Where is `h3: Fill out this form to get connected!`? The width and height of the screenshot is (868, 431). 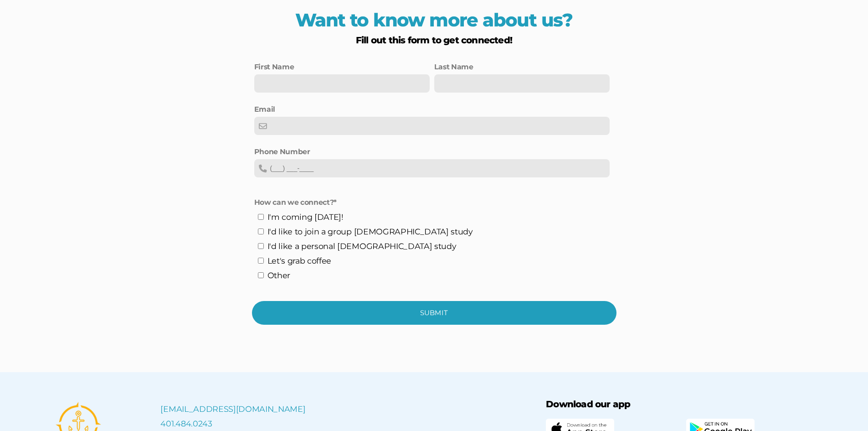
h3: Fill out this form to get connected! is located at coordinates (434, 41).